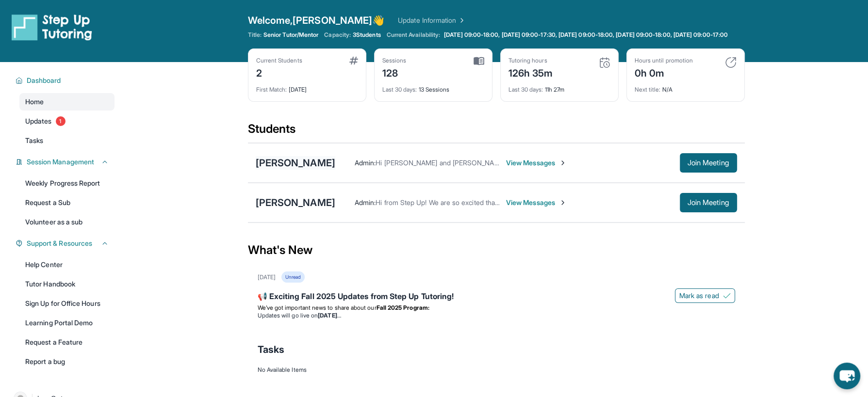 This screenshot has width=868, height=397. Describe the element at coordinates (67, 141) in the screenshot. I see `a: Tasks` at that location.